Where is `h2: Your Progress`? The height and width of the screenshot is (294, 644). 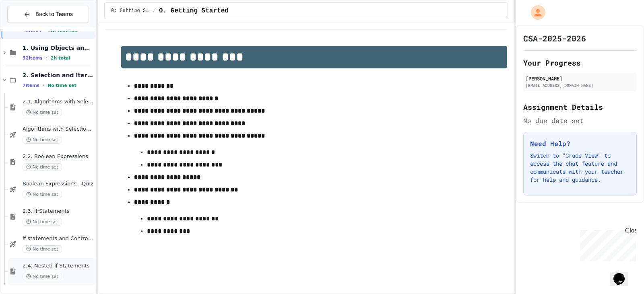 h2: Your Progress is located at coordinates (580, 63).